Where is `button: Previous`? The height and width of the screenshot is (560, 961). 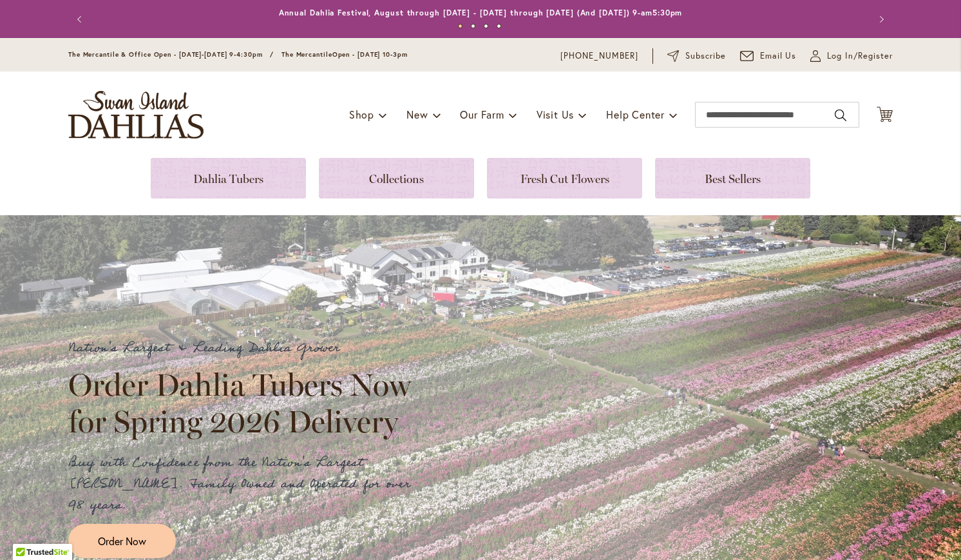
button: Previous is located at coordinates (81, 19).